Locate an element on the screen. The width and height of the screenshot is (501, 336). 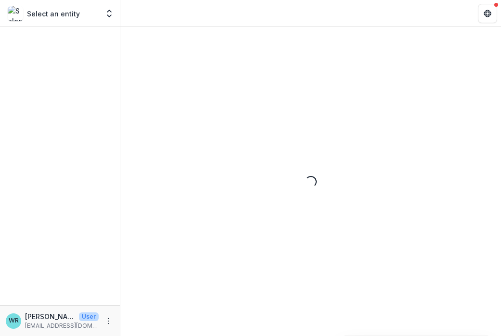
div: Wendy Rohrbach is located at coordinates (13, 320).